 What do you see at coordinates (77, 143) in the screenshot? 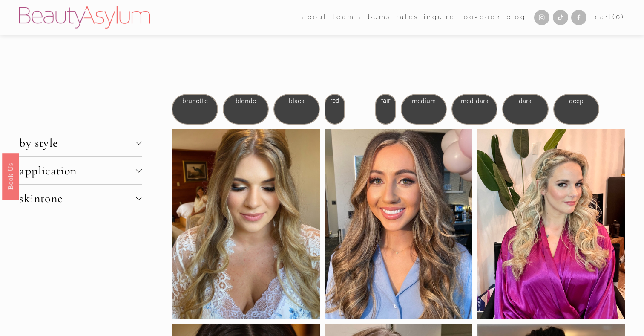
I see `span: by style` at bounding box center [77, 143].